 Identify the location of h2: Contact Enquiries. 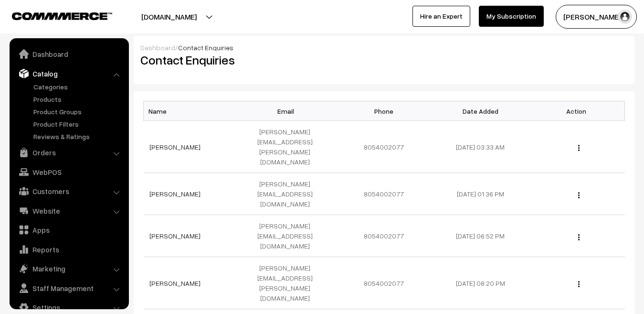
(259, 60).